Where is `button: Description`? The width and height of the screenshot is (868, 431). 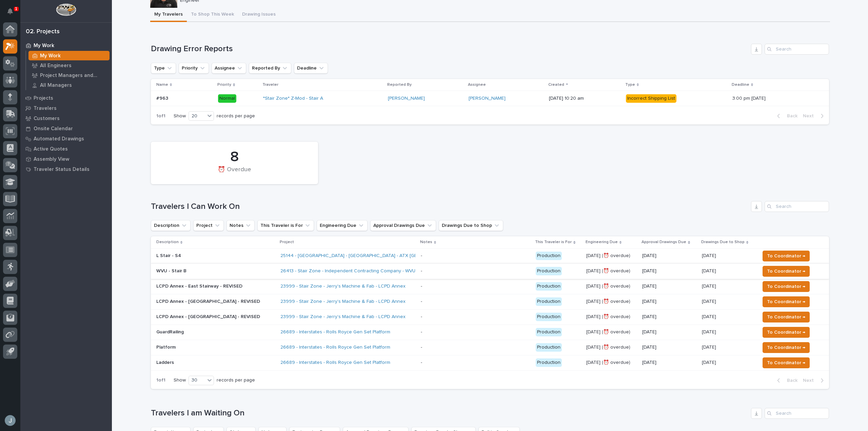
button: Description is located at coordinates (171, 226).